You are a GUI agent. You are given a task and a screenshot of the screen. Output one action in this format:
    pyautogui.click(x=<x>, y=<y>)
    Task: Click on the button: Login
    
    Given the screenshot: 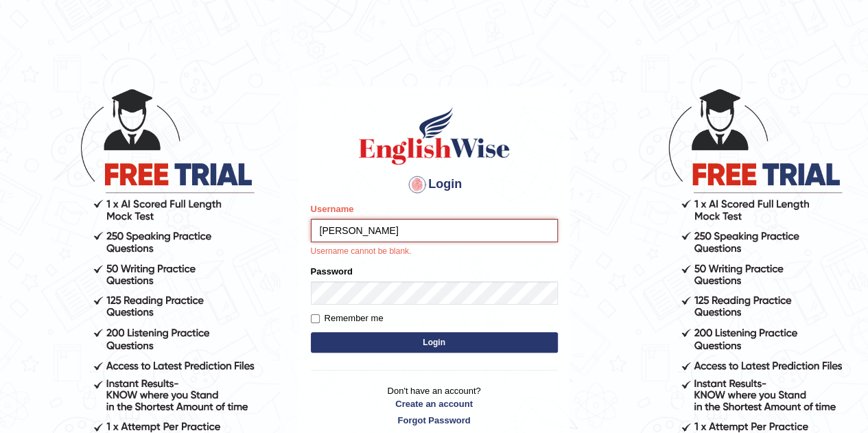 What is the action you would take?
    pyautogui.click(x=434, y=342)
    